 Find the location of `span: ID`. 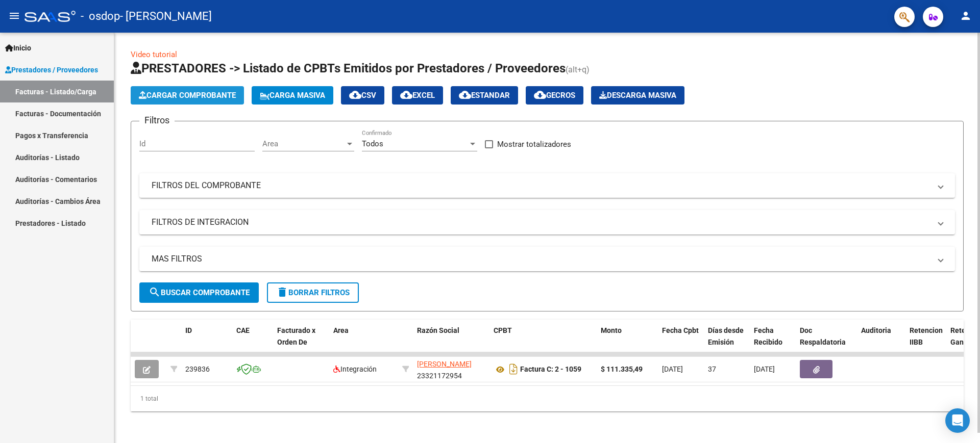

span: ID is located at coordinates (188, 330).